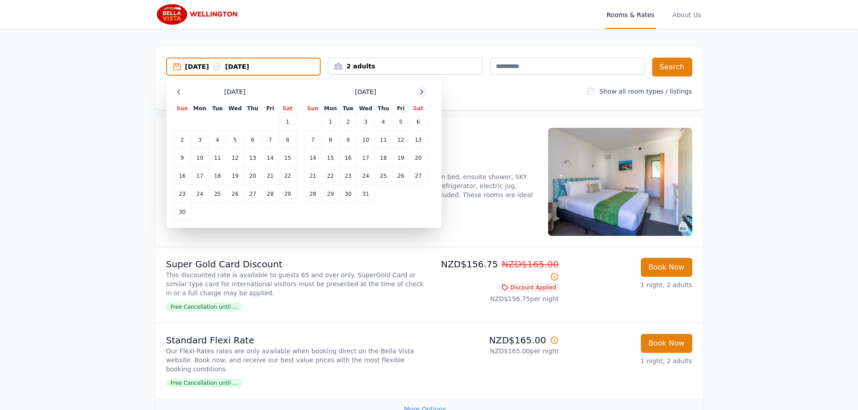  I want to click on p: NZD$156.75 per night, so click(496, 299).